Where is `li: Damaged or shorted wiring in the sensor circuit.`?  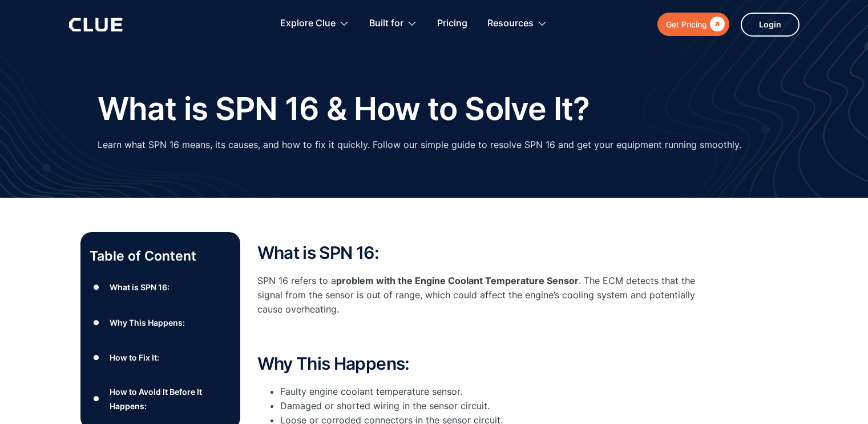 li: Damaged or shorted wiring in the sensor circuit. is located at coordinates (497, 406).